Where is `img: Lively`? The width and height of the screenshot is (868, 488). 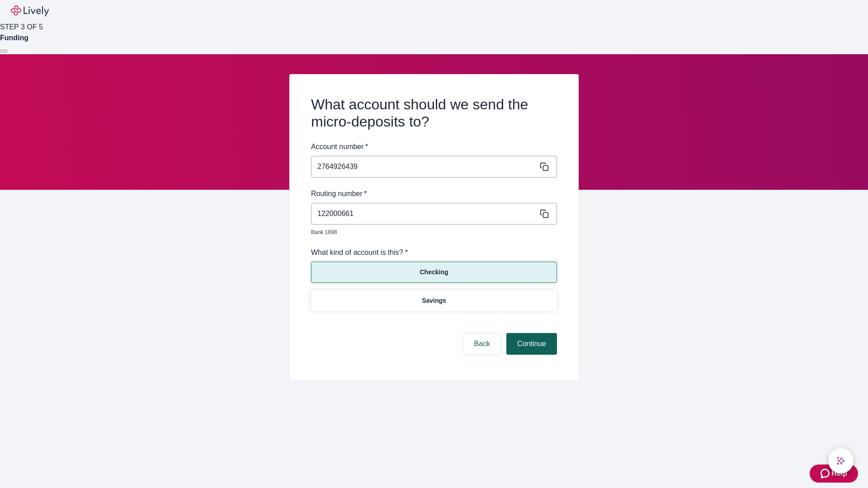 img: Lively is located at coordinates (30, 11).